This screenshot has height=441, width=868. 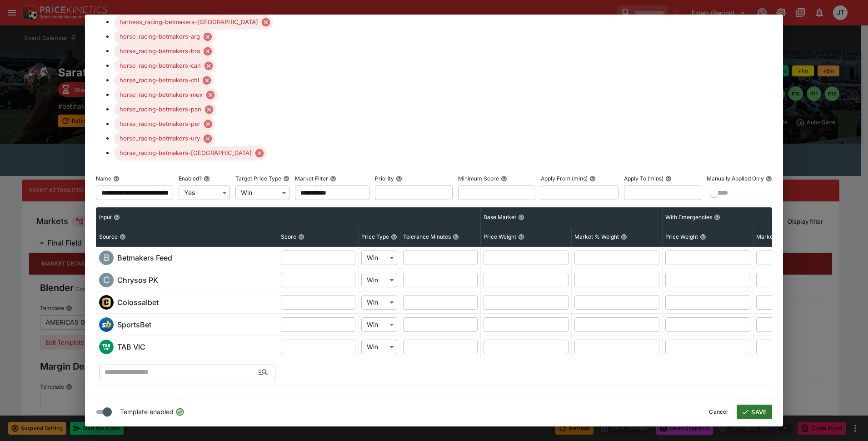 I want to click on span: horse_racing-betmakers-chl, so click(x=159, y=80).